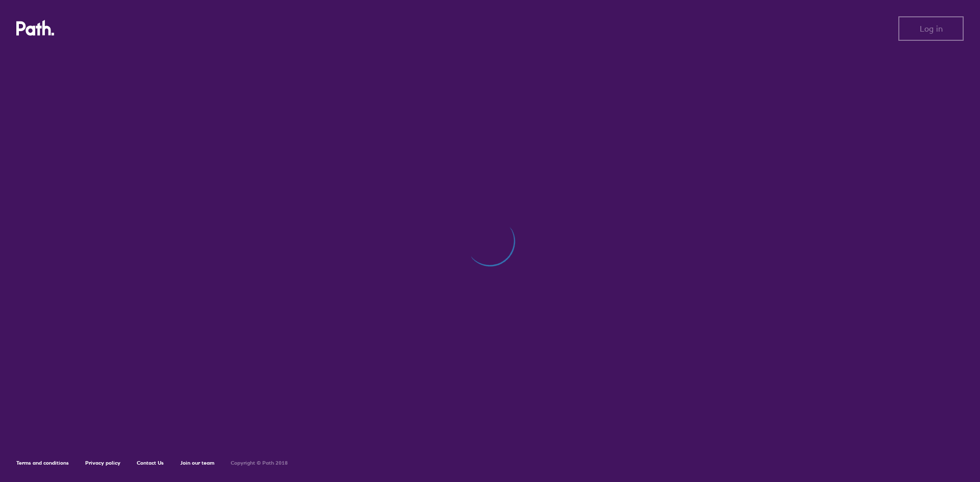 The height and width of the screenshot is (482, 980). What do you see at coordinates (259, 463) in the screenshot?
I see `h6: Copyright © Path 2018` at bounding box center [259, 463].